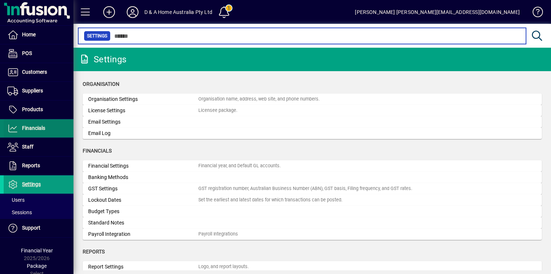 This screenshot has height=274, width=551. Describe the element at coordinates (35, 72) in the screenshot. I see `span: Customers` at that location.